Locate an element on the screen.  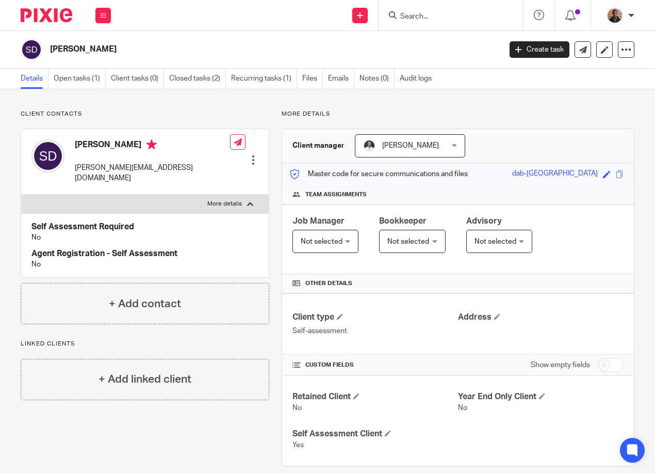
h3: Client manager is located at coordinates (318, 146).